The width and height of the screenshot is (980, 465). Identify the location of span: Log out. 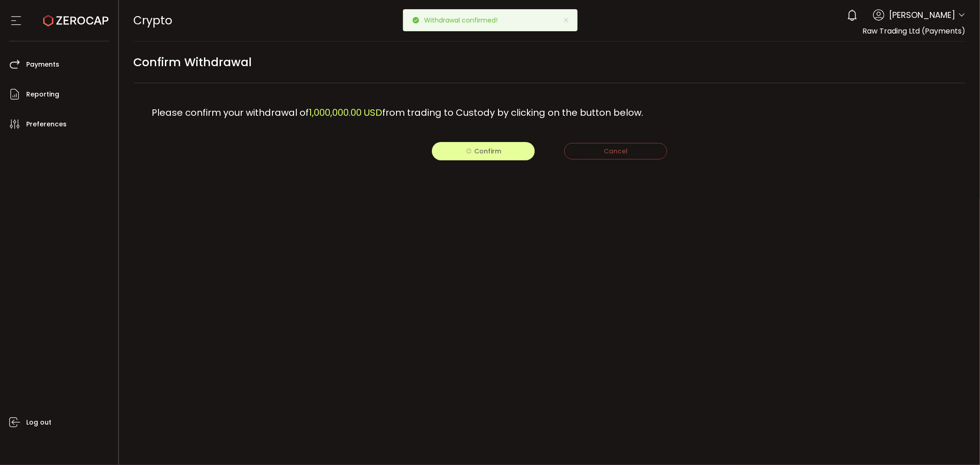
(39, 422).